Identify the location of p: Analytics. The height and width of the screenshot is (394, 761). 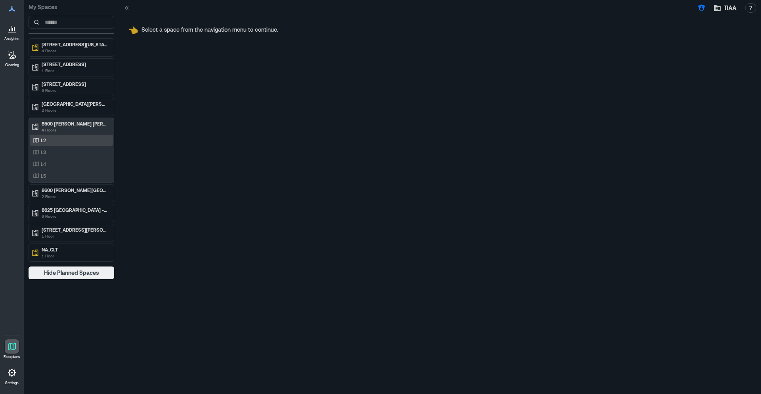
(12, 39).